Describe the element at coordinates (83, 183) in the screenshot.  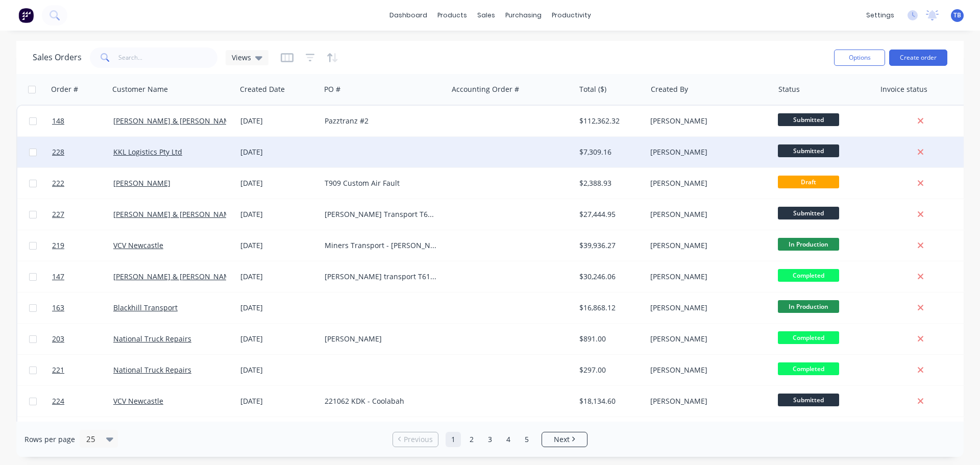
I see `a: 222` at that location.